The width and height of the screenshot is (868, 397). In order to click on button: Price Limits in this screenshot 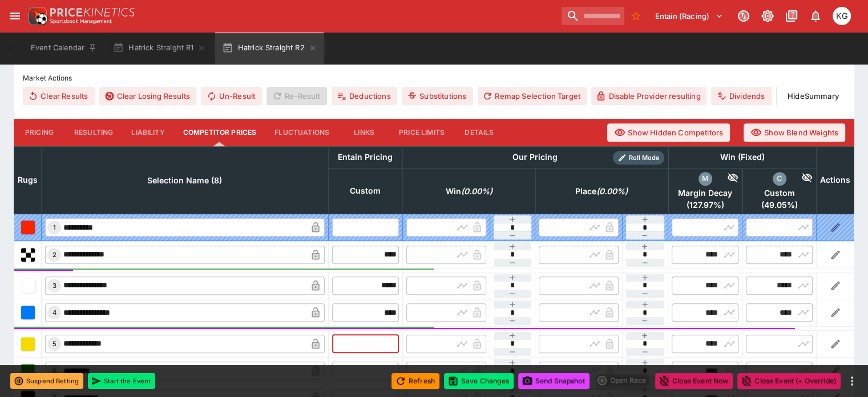, I will do `click(422, 133)`.